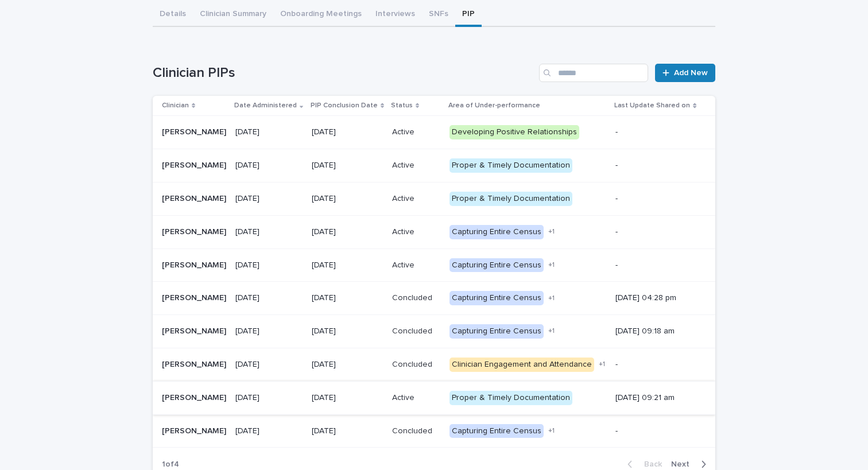  I want to click on p: PIP Conclusion Date, so click(344, 105).